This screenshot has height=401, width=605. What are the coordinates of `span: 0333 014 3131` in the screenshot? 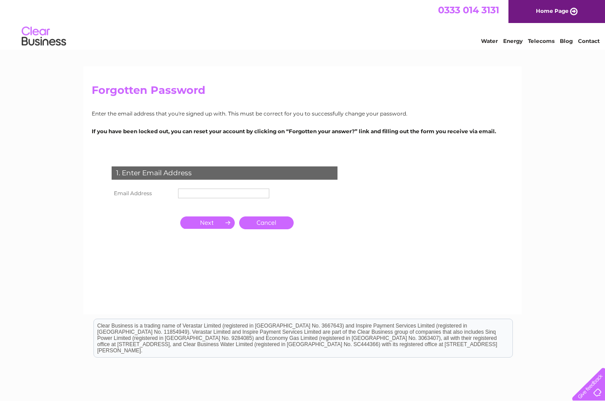 It's located at (468, 10).